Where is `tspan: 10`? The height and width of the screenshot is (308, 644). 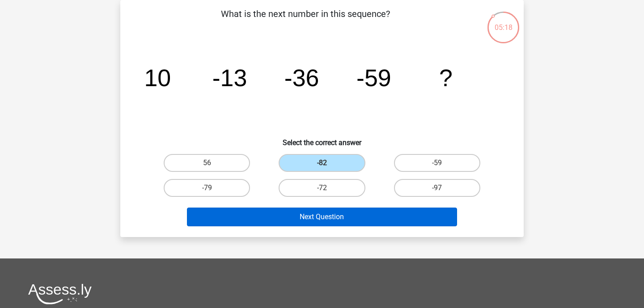
tspan: 10 is located at coordinates (158, 78).